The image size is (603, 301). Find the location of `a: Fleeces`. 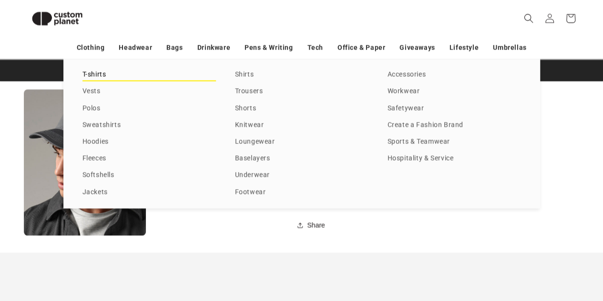

a: Fleeces is located at coordinates (149, 159).